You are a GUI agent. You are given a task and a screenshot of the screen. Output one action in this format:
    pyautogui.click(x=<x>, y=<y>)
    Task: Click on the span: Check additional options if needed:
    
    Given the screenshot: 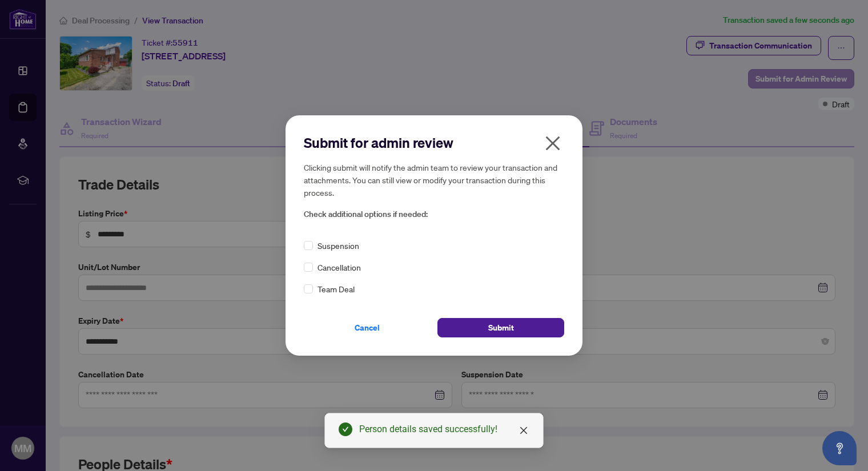 What is the action you would take?
    pyautogui.click(x=434, y=214)
    